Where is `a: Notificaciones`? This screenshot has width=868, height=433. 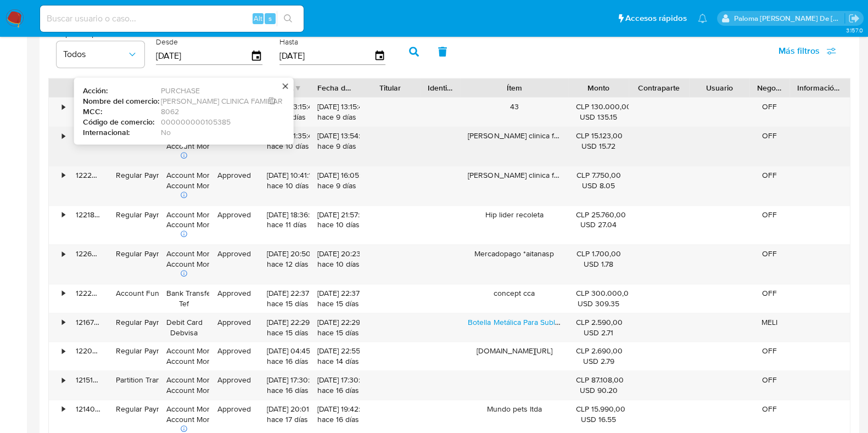
a: Notificaciones is located at coordinates (702, 18).